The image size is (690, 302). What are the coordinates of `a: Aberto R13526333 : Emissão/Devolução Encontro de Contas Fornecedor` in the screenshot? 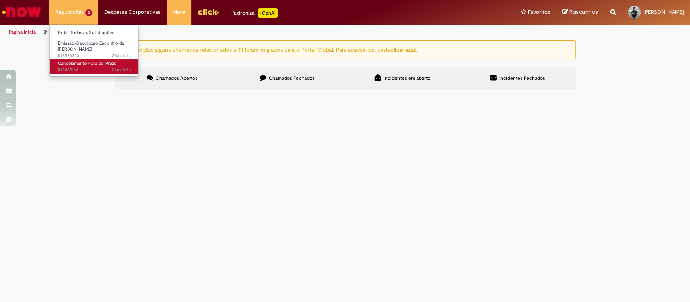 It's located at (94, 47).